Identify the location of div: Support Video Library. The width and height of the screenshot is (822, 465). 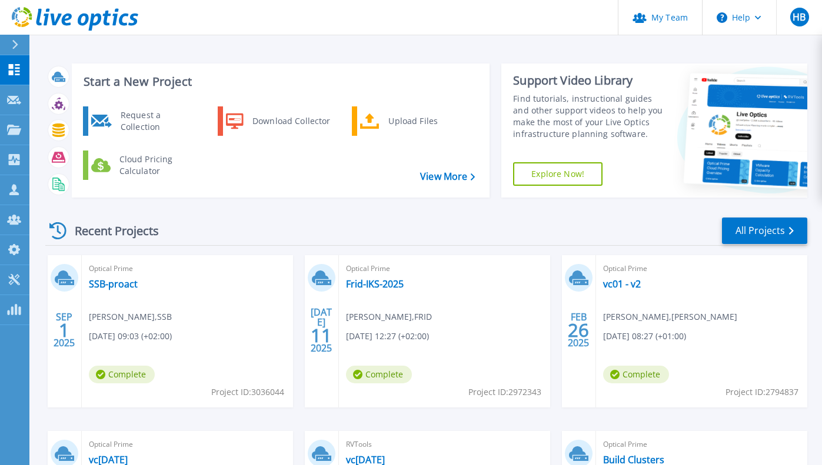
(589, 81).